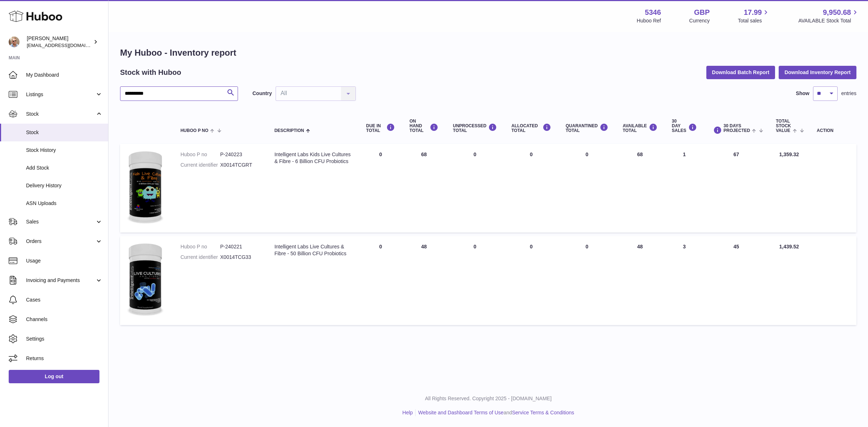 This screenshot has width=868, height=427. Describe the element at coordinates (828, 16) in the screenshot. I see `a: 9,950.68 AVAILABLE Stock Total` at that location.